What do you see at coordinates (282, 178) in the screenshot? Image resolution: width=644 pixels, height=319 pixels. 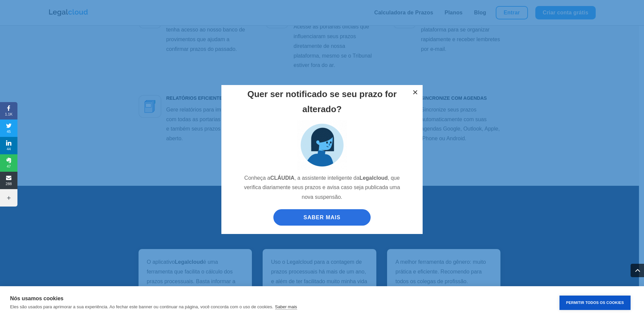 I see `strong: CLÁUDIA` at bounding box center [282, 178].